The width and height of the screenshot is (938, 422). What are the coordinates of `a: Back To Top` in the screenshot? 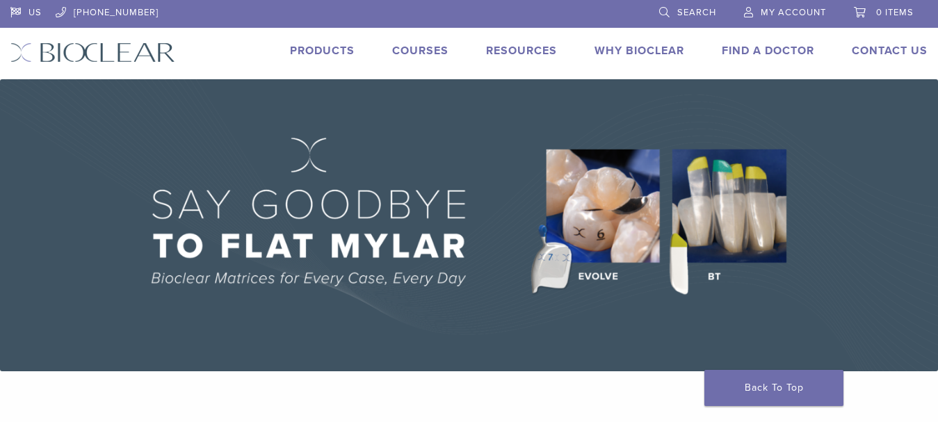 It's located at (774, 388).